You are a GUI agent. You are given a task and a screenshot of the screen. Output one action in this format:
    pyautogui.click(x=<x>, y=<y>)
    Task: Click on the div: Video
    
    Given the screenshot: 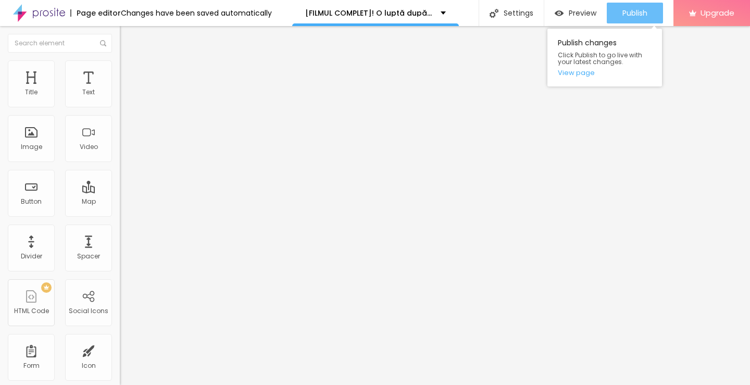 What is the action you would take?
    pyautogui.click(x=88, y=147)
    